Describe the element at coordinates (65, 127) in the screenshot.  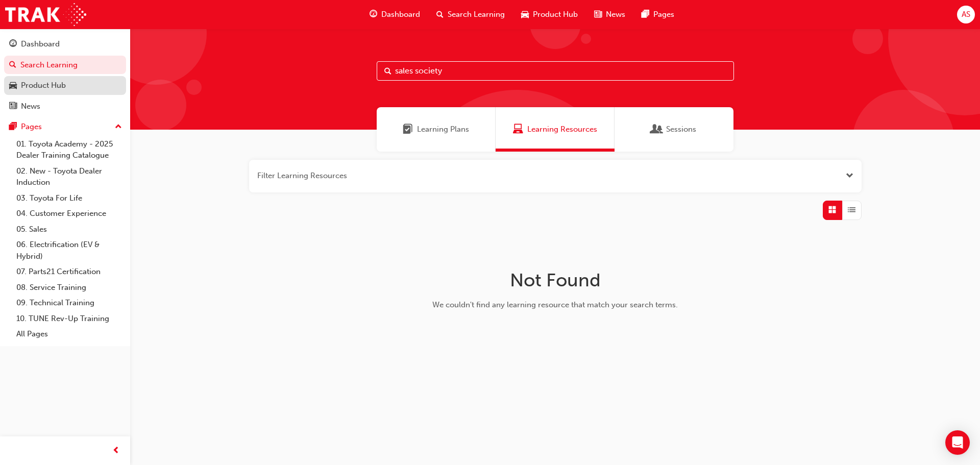
I see `button: Pages` at that location.